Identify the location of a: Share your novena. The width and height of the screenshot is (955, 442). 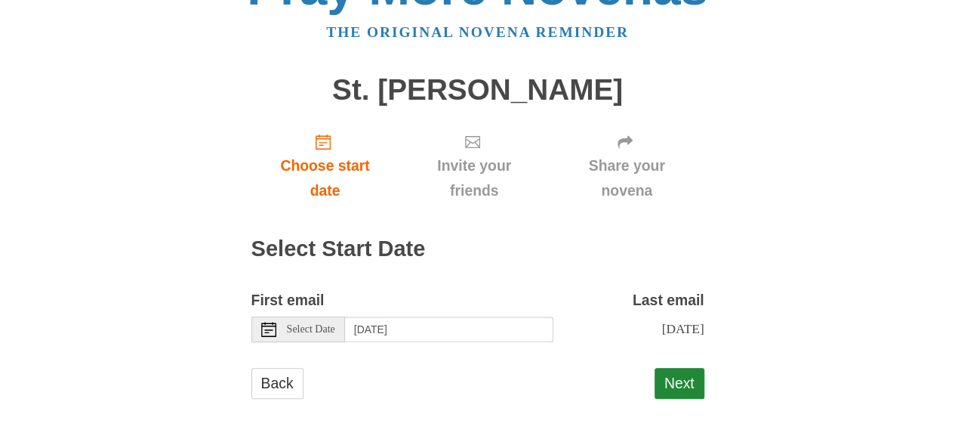
(627, 165).